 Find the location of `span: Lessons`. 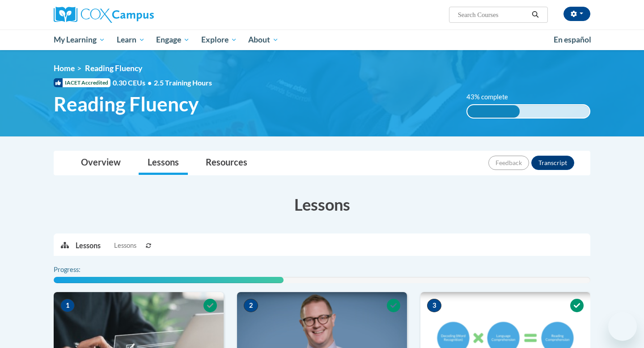

span: Lessons is located at coordinates (125, 246).